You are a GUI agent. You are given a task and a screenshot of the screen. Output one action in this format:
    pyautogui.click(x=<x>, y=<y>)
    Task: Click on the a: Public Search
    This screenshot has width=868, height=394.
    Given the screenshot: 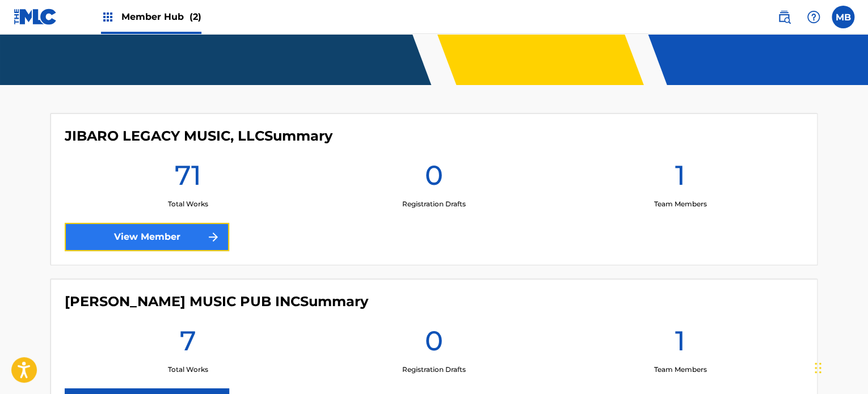 What is the action you would take?
    pyautogui.click(x=784, y=17)
    